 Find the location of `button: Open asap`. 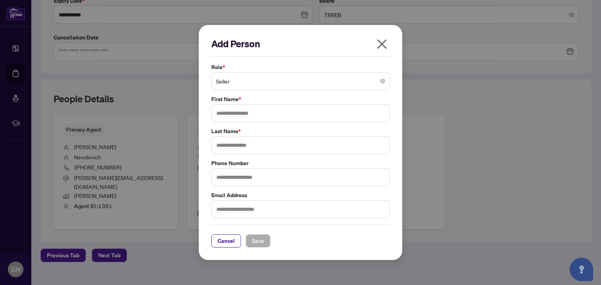

button: Open asap is located at coordinates (581, 270).